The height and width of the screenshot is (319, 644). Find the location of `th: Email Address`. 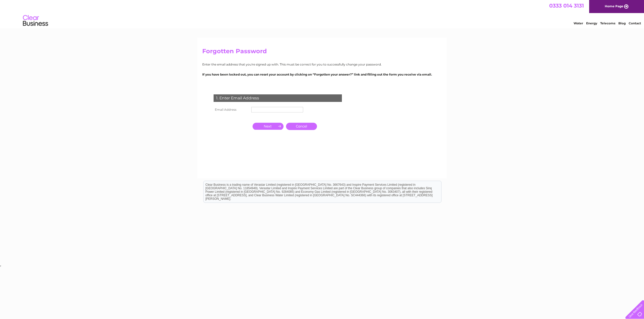

th: Email Address is located at coordinates (231, 109).